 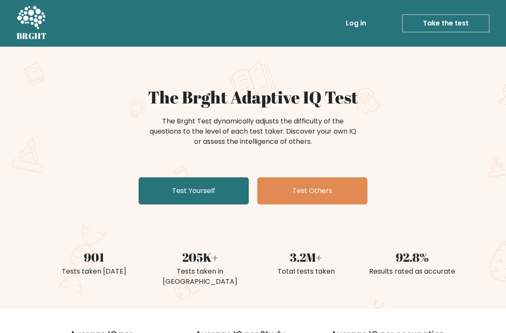 What do you see at coordinates (356, 23) in the screenshot?
I see `a: Log in` at bounding box center [356, 23].